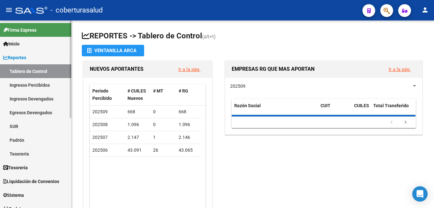 The height and width of the screenshot is (208, 434). What do you see at coordinates (393, 109) in the screenshot?
I see `datatable-header-cell: Total Transferido` at bounding box center [393, 109].